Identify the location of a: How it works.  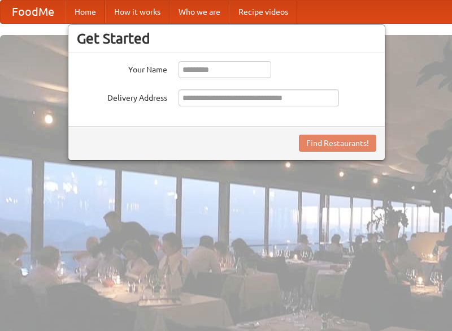
(137, 12).